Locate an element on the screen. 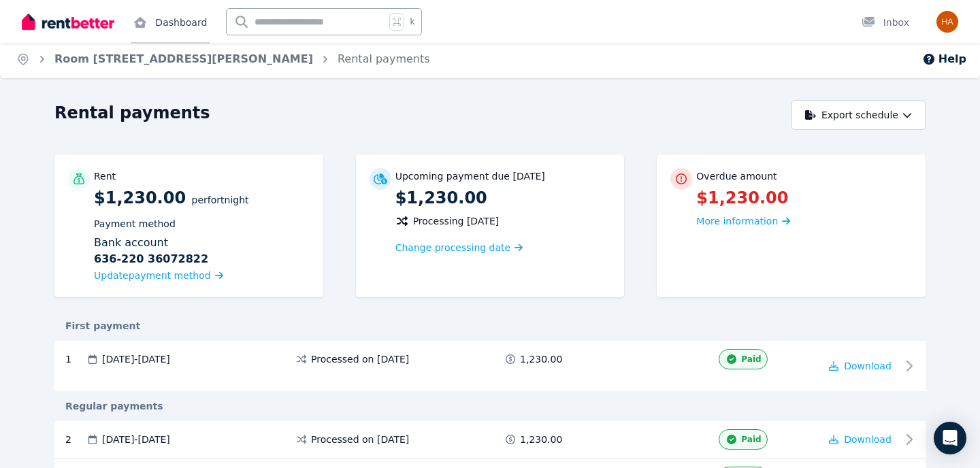  span: Change processing date is located at coordinates (453, 248).